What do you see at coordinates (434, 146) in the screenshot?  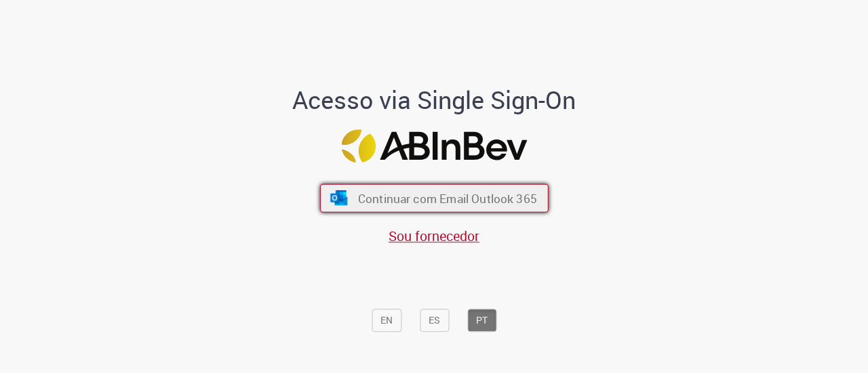 I see `img: Logo ABInBev` at bounding box center [434, 146].